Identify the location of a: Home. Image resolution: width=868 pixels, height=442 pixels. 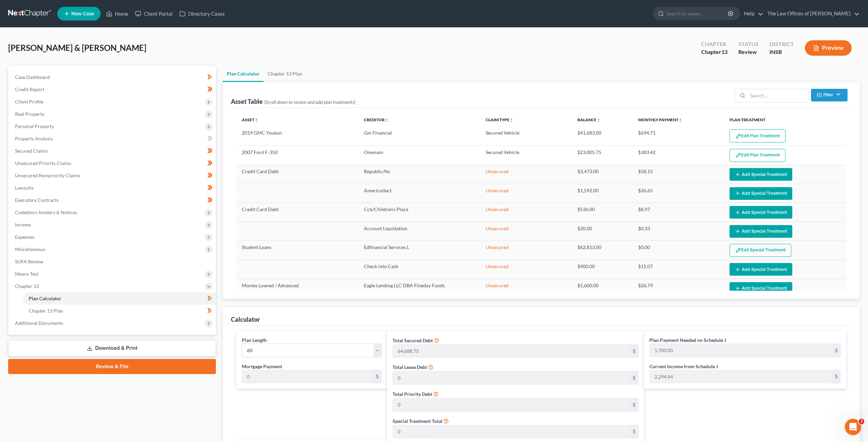
(117, 13).